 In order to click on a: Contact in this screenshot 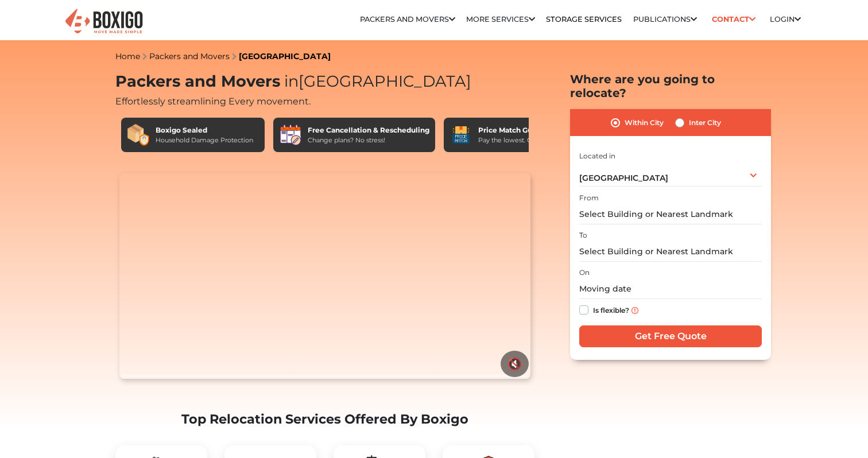, I will do `click(733, 19)`.